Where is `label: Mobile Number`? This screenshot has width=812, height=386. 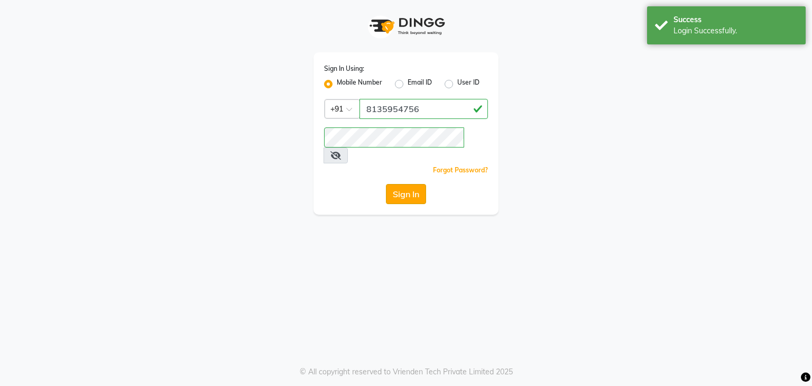 label: Mobile Number is located at coordinates (359, 84).